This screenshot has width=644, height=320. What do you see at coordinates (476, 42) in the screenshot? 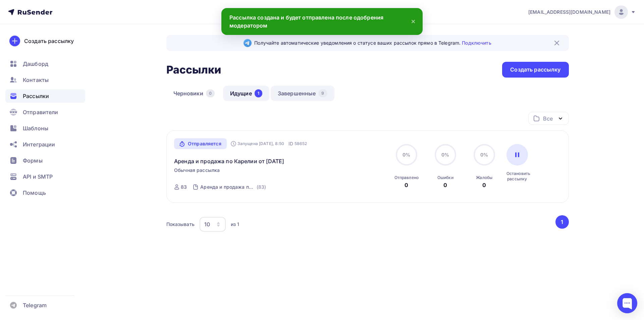
I see `a: Подключить` at bounding box center [476, 42].